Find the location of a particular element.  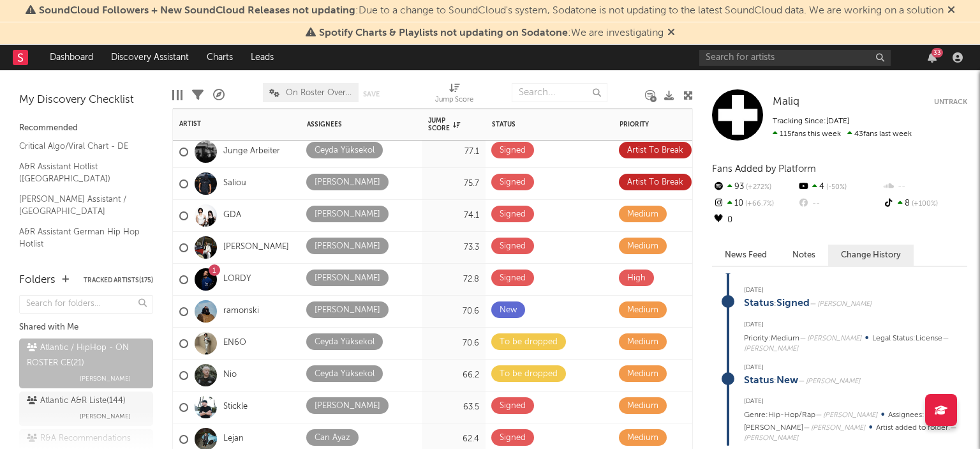

a: Junge Arbeiter is located at coordinates (252, 152).